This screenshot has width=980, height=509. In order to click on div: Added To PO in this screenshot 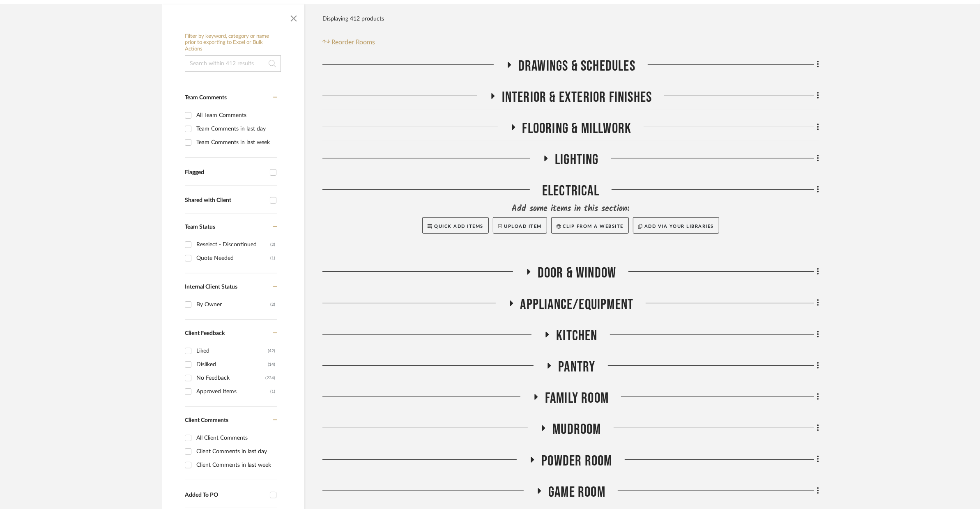, I will do `click(225, 495)`.